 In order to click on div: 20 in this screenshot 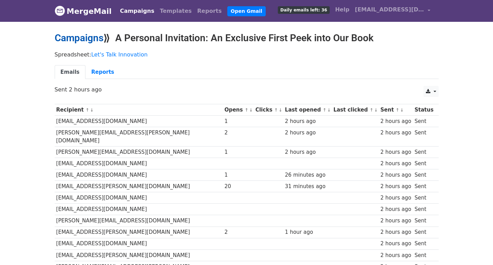, I will do `click(239, 186)`.